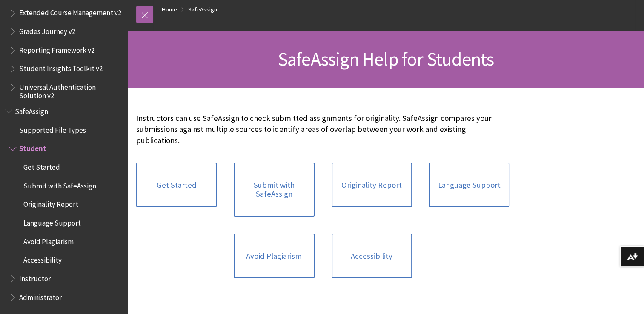 The image size is (644, 314). What do you see at coordinates (33, 147) in the screenshot?
I see `span: Student` at bounding box center [33, 147].